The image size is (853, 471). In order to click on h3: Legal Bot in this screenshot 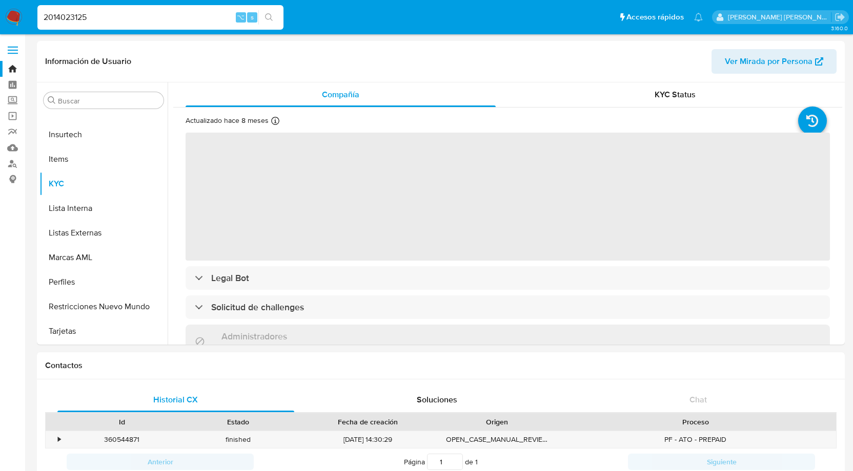, I will do `click(230, 278)`.